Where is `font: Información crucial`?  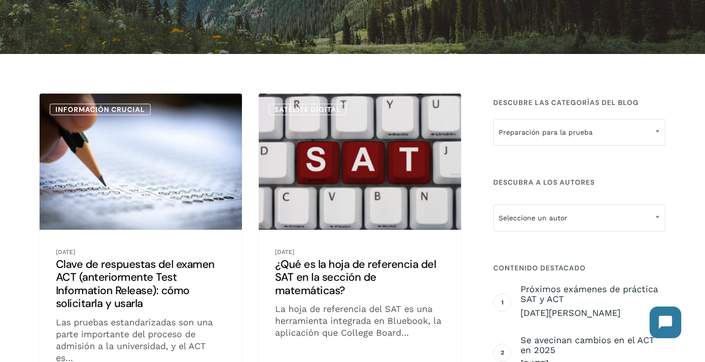
font: Información crucial is located at coordinates (100, 109).